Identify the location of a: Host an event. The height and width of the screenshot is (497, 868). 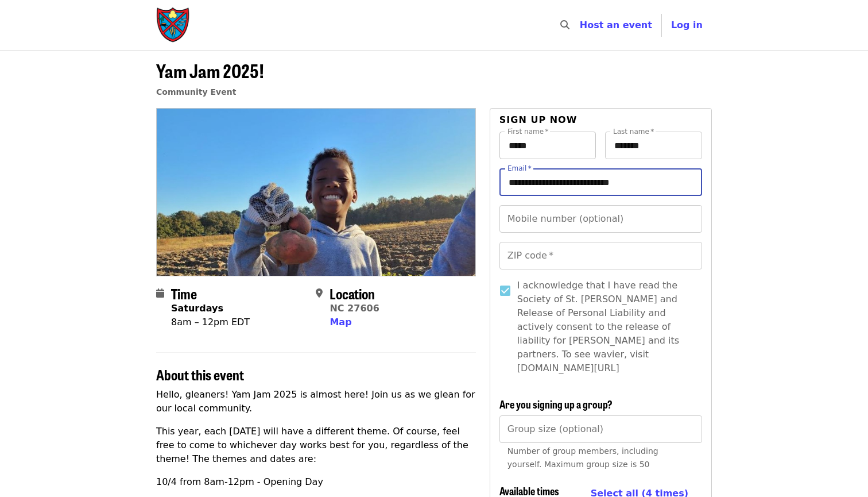
(616, 24).